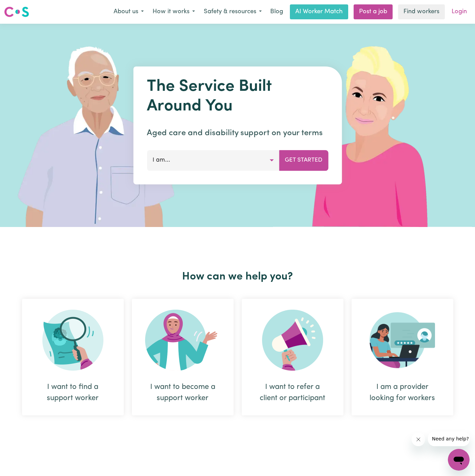 This screenshot has width=475, height=476. I want to click on img: Careseekers logo, so click(17, 12).